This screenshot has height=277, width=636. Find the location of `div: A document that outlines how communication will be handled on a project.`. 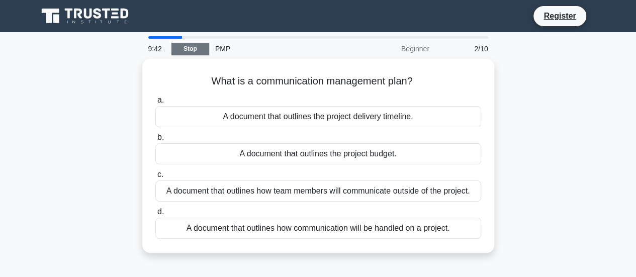

div: A document that outlines how communication will be handled on a project. is located at coordinates (318, 228).